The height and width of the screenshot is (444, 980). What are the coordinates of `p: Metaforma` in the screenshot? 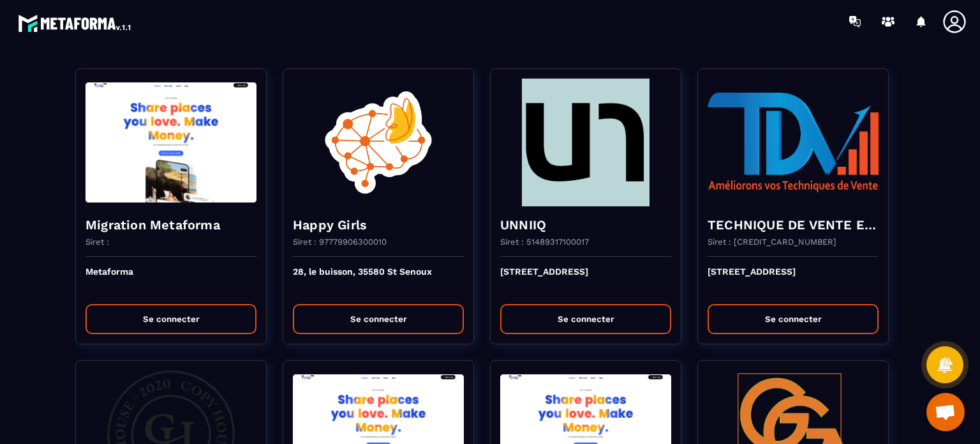 It's located at (171, 281).